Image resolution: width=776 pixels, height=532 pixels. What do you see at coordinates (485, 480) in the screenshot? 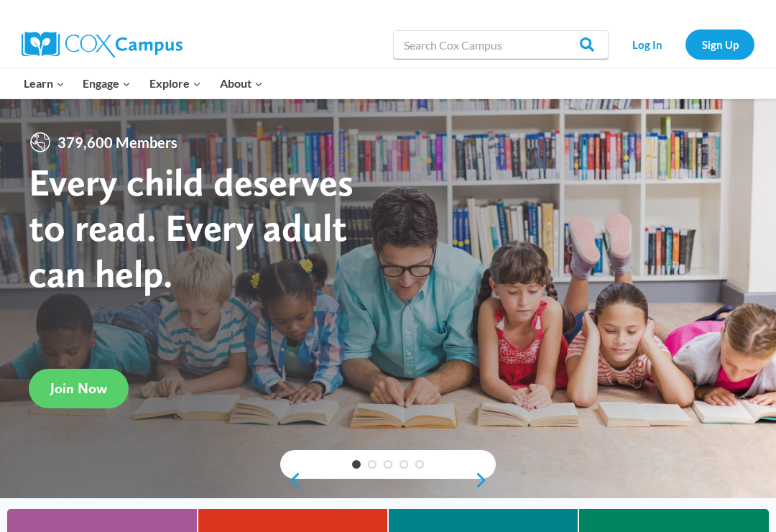
I see `a: next` at bounding box center [485, 480].